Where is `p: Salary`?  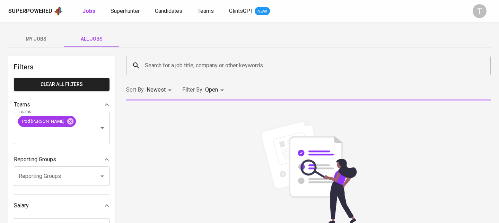
p: Salary is located at coordinates (21, 205).